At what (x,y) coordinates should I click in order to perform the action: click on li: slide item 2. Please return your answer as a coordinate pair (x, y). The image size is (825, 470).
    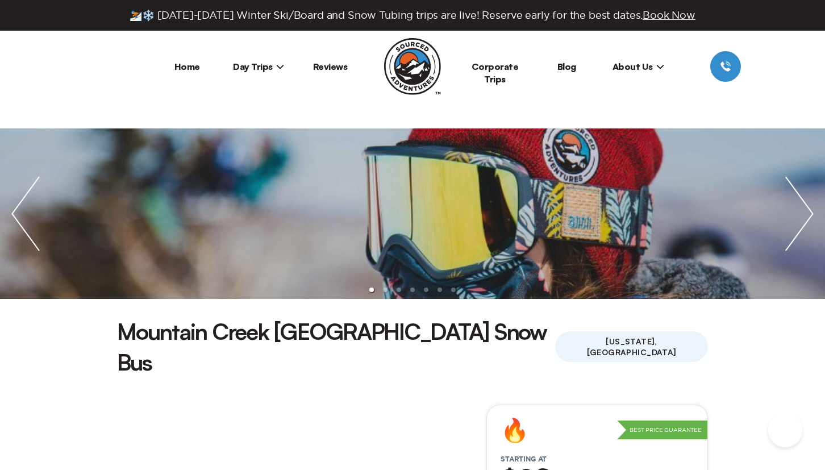
    Looking at the image, I should click on (385, 290).